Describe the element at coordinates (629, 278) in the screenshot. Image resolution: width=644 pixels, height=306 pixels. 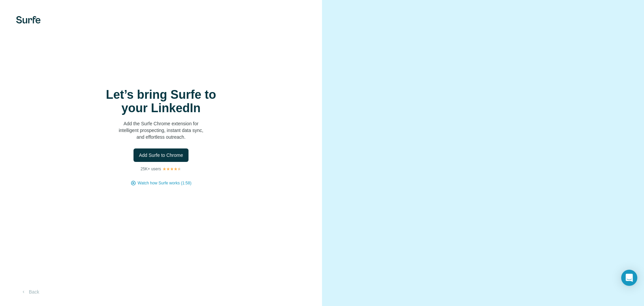
I see `div: Open Intercom Messenger` at that location.